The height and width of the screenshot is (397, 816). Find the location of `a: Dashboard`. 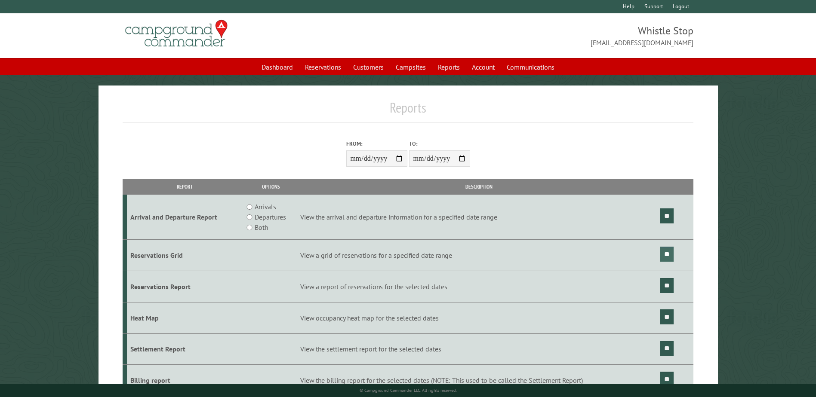

a: Dashboard is located at coordinates (277, 67).